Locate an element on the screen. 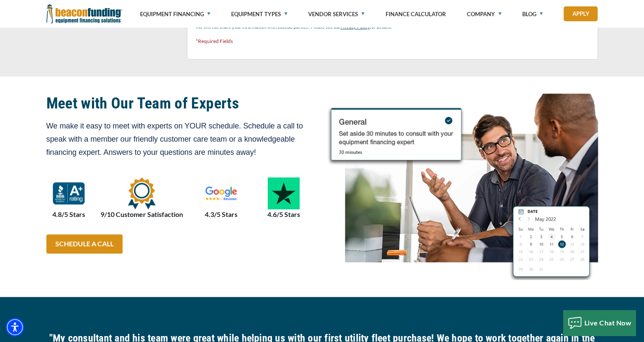 Image resolution: width=644 pixels, height=342 pixels. h2: Meet with Our Team of Experts is located at coordinates (182, 103).